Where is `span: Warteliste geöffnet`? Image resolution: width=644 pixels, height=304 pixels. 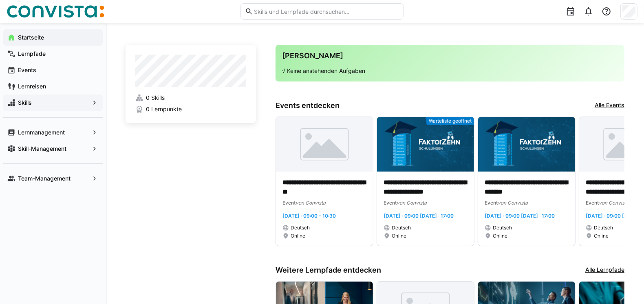
span: Warteliste geöffnet is located at coordinates (450, 121).